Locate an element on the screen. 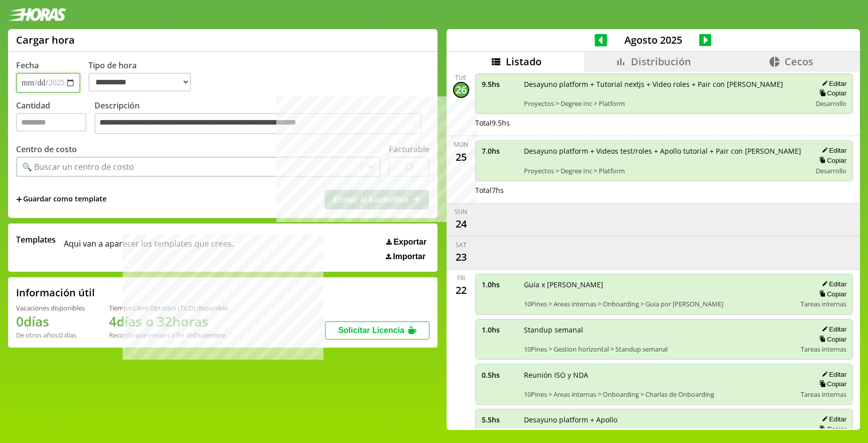 This screenshot has height=443, width=868. span: Templates is located at coordinates (36, 239).